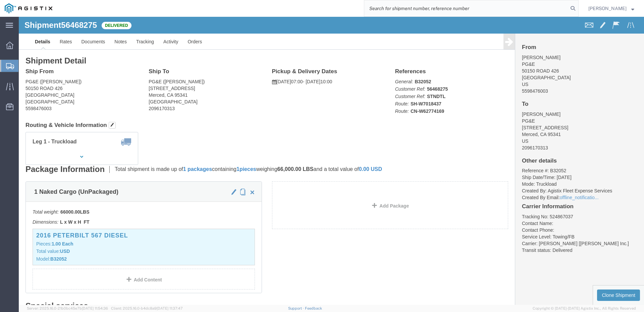 This screenshot has height=312, width=644. I want to click on input: Search for shipment number, reference number, so click(466, 8).